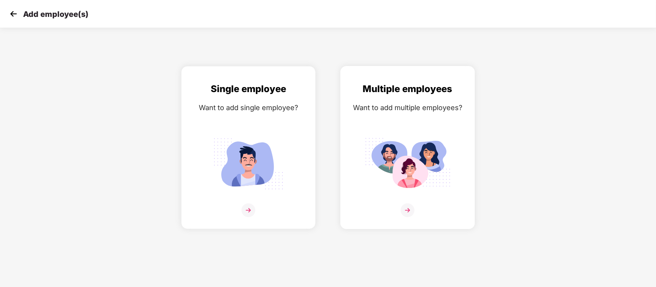 The image size is (656, 287). What do you see at coordinates (407, 108) in the screenshot?
I see `div: Want to add multiple employees?` at bounding box center [407, 108].